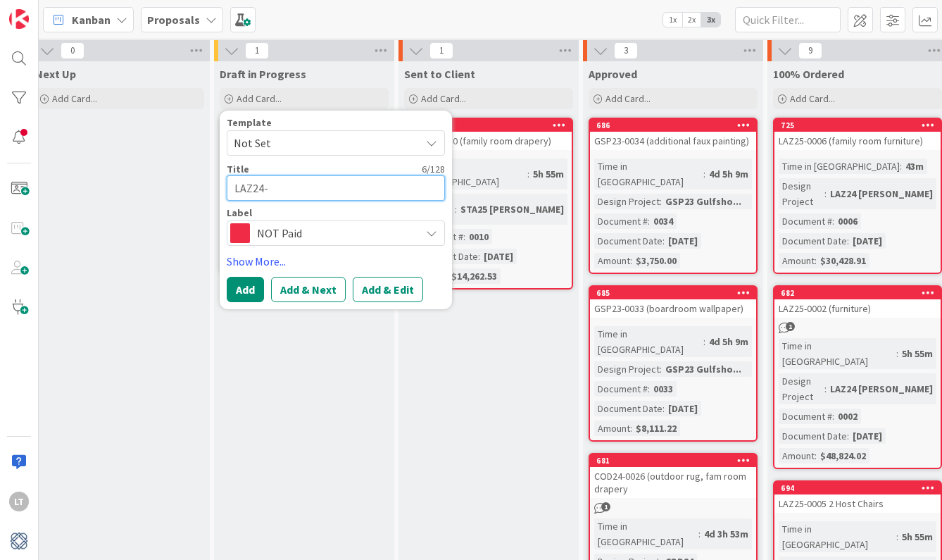 This screenshot has height=560, width=942. I want to click on div: 686GSP23-0034 (additional faux painting), so click(673, 134).